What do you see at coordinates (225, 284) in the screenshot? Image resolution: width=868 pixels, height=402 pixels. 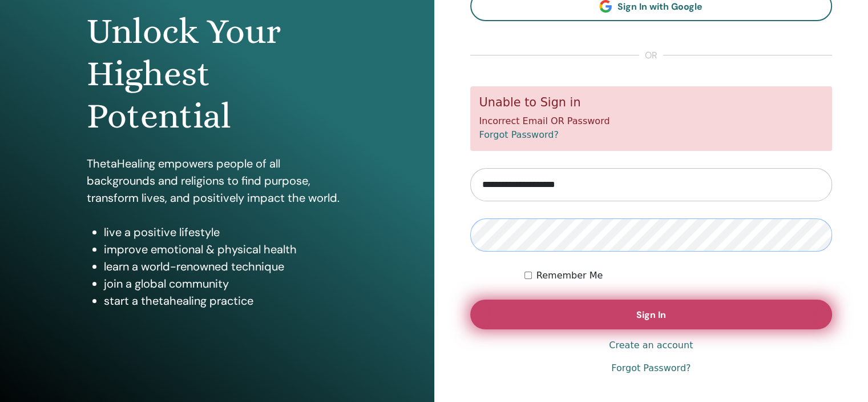 I see `li: join a global community` at bounding box center [225, 284].